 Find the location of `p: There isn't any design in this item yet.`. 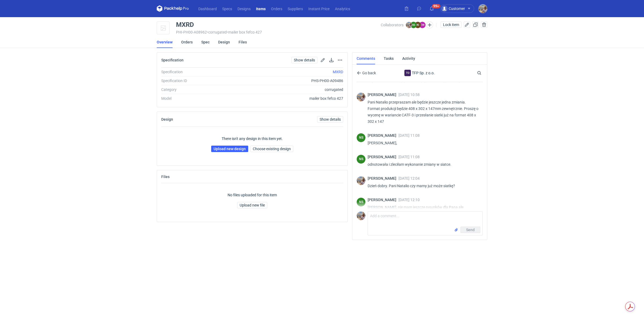

p: There isn't any design in this item yet. is located at coordinates (252, 139).